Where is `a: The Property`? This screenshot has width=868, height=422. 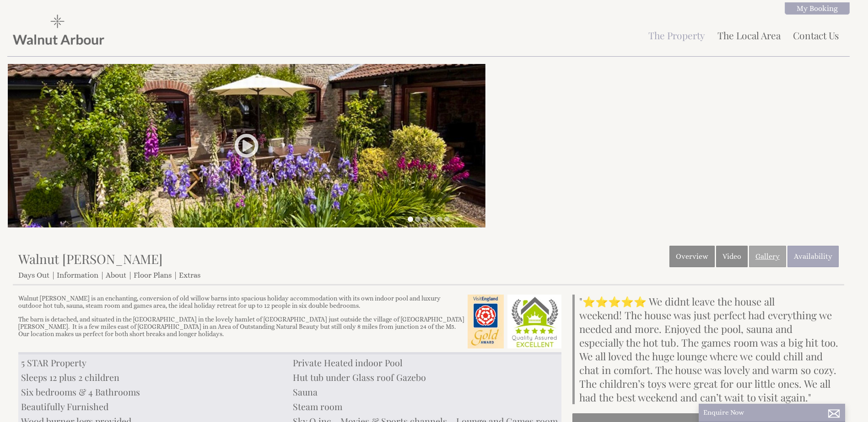 a: The Property is located at coordinates (677, 35).